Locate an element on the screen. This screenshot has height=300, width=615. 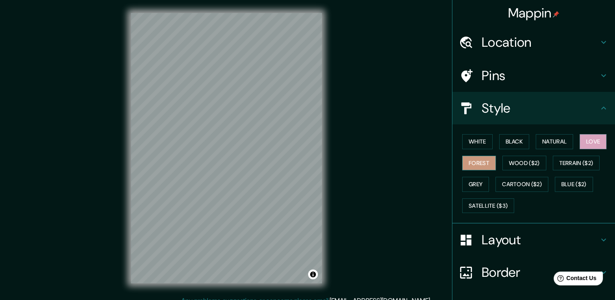
button: Natural is located at coordinates (555, 141).